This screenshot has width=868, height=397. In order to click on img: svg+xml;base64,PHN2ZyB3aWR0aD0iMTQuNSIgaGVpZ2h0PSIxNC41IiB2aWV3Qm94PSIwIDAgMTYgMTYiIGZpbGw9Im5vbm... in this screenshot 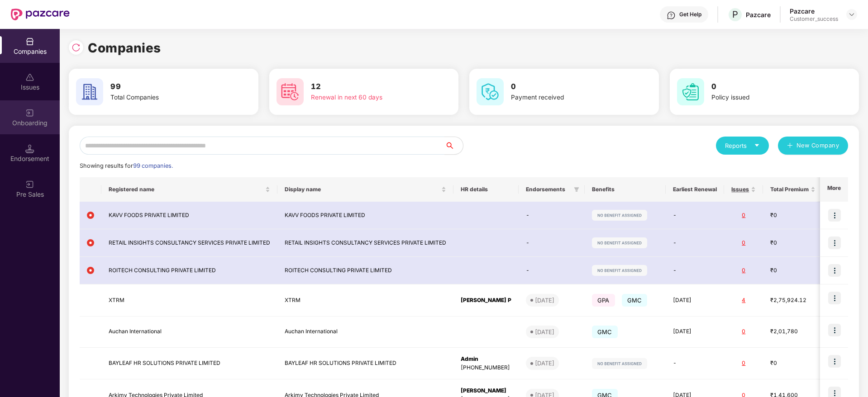, I will do `click(30, 148)`.